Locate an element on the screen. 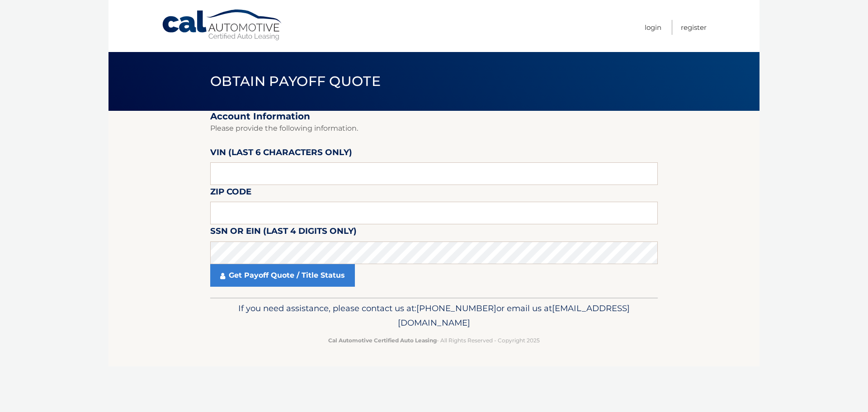 The width and height of the screenshot is (868, 412). p: - All Rights Reserved - Copyright 2025 is located at coordinates (434, 340).